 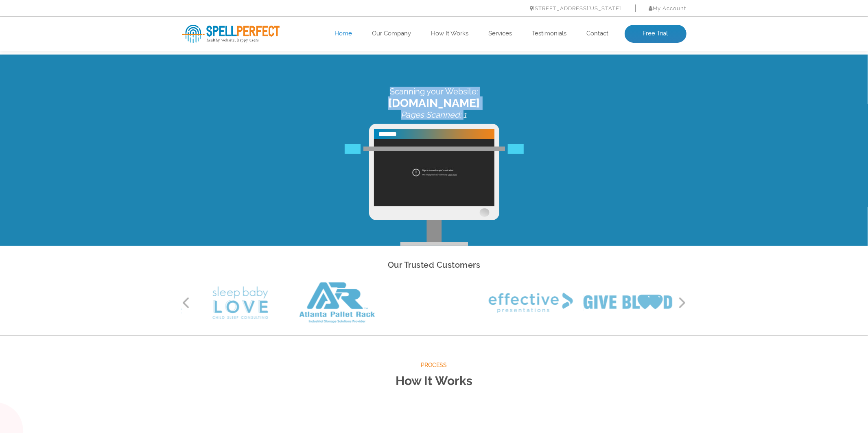 What do you see at coordinates (434, 48) in the screenshot?
I see `div: Scanning your Website:` at bounding box center [434, 48].